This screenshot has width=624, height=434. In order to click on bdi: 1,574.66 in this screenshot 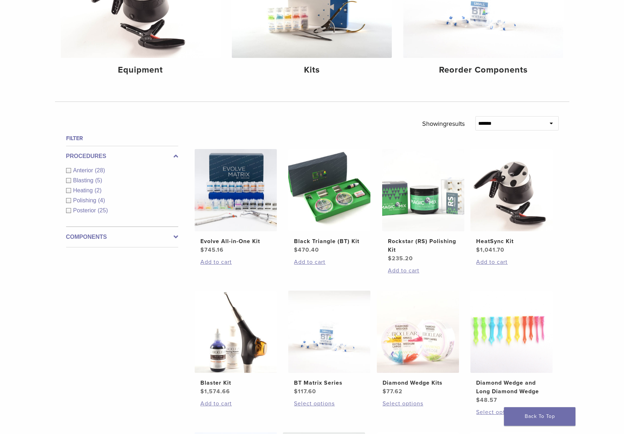, I will do `click(215, 391)`.